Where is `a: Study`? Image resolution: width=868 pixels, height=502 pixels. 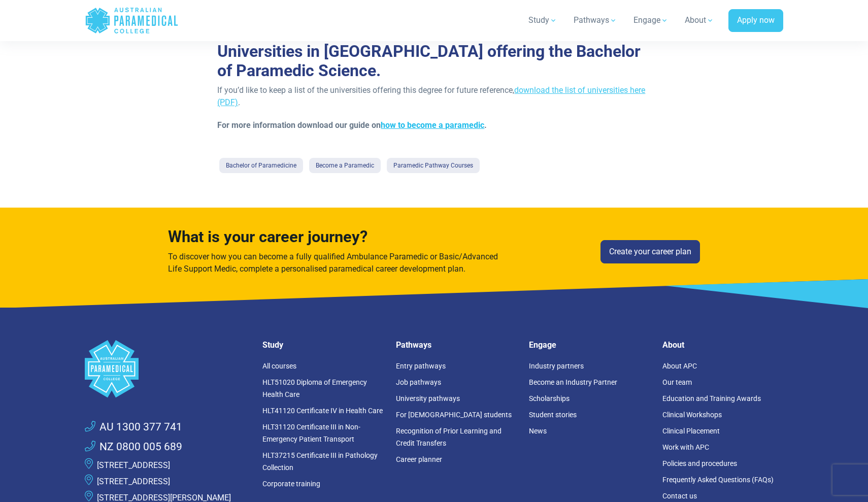
a: Study is located at coordinates (543, 20).